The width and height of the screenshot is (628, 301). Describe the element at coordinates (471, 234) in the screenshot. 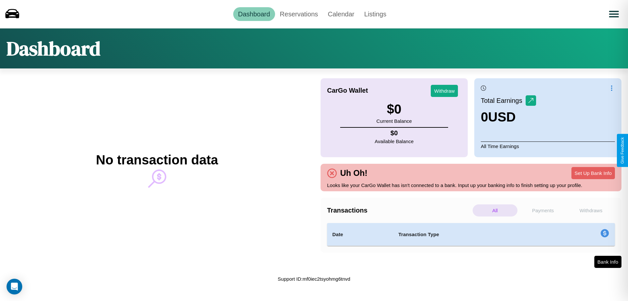

I see `table: simple table` at that location.